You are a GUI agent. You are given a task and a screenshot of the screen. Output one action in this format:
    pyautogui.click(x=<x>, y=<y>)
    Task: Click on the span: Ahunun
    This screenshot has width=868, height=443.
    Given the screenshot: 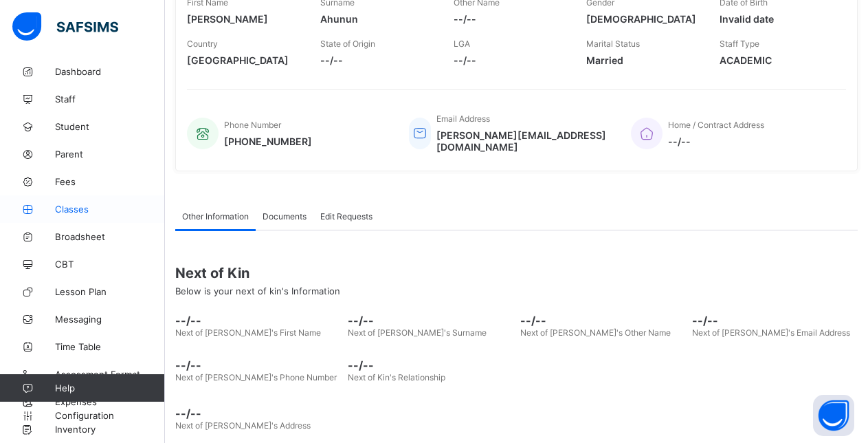 What is the action you would take?
    pyautogui.click(x=377, y=19)
    